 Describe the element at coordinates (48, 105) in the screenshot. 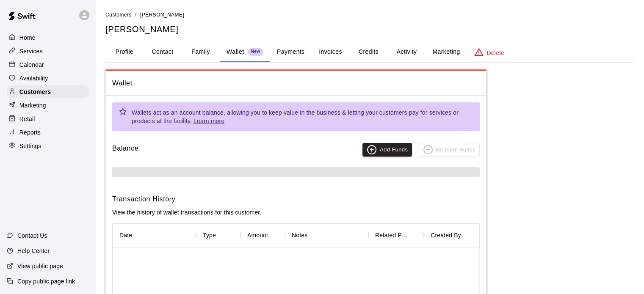

I see `div: Marketing` at that location.